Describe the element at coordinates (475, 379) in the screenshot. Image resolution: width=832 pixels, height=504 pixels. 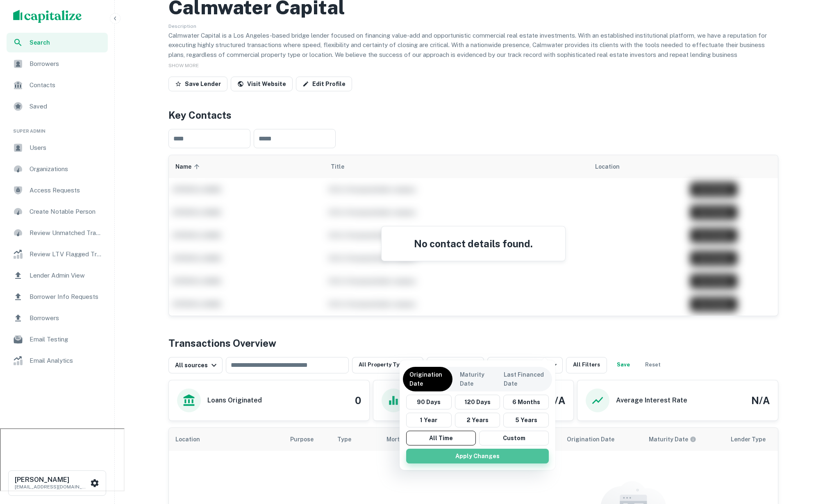
I see `p: Maturity Date` at that location.